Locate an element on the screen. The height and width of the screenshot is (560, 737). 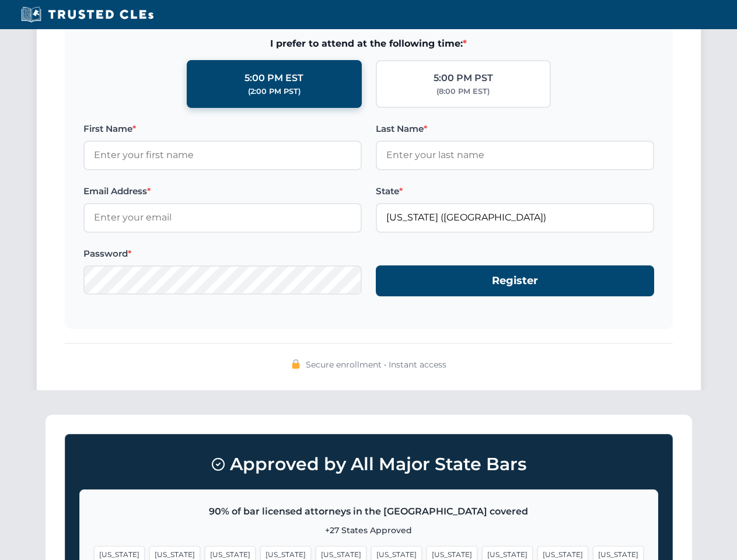
input: Enter your email is located at coordinates (222, 218).